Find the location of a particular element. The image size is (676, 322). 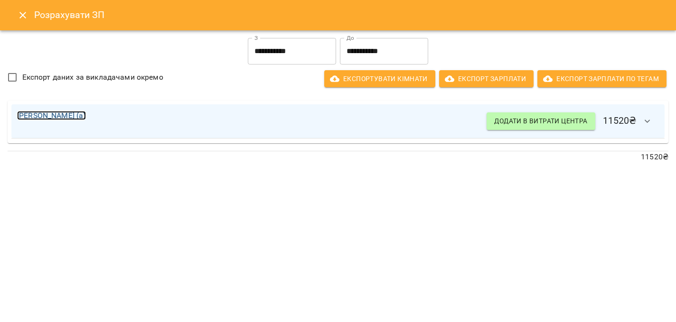

h6: Розрахувати ЗП is located at coordinates (349, 15).